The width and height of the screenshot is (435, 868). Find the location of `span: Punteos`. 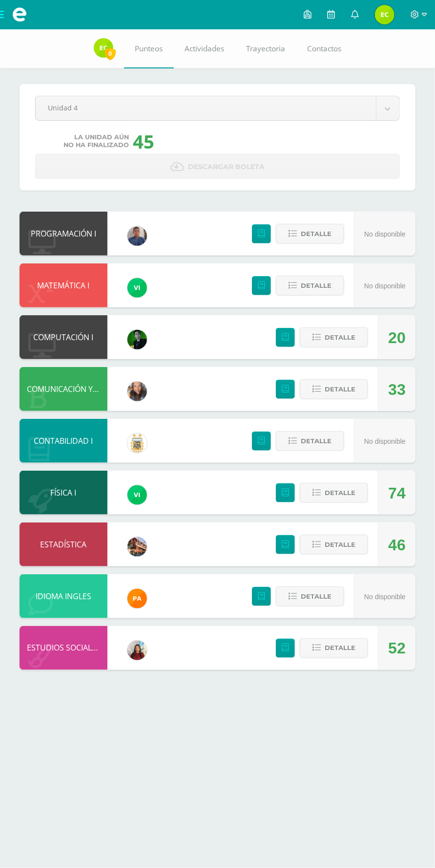

span: Punteos is located at coordinates (149, 48).